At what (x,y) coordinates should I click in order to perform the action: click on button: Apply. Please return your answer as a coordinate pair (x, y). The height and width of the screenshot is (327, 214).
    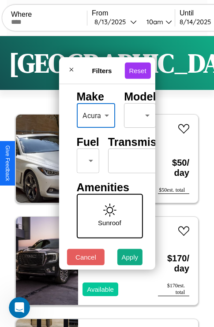
    Looking at the image, I should click on (130, 257).